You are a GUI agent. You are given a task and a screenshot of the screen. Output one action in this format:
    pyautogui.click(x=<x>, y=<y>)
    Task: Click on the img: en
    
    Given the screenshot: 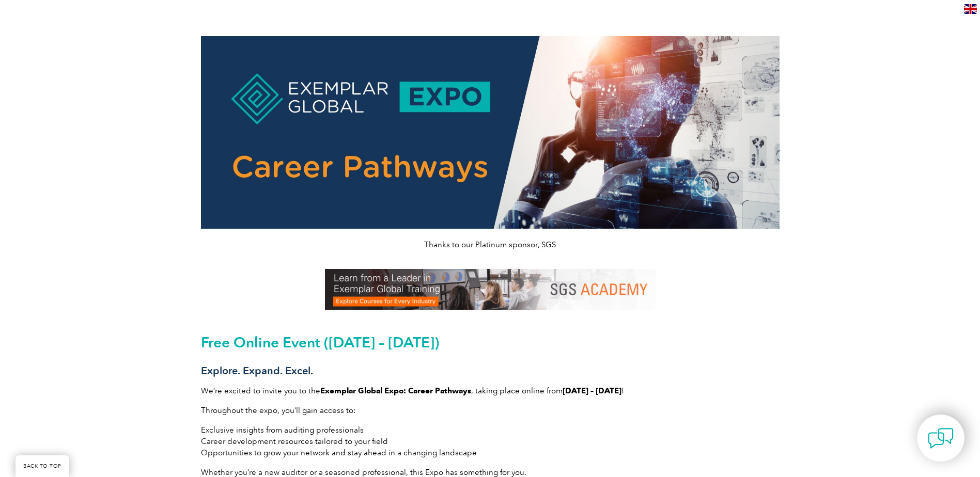 What is the action you would take?
    pyautogui.click(x=970, y=9)
    